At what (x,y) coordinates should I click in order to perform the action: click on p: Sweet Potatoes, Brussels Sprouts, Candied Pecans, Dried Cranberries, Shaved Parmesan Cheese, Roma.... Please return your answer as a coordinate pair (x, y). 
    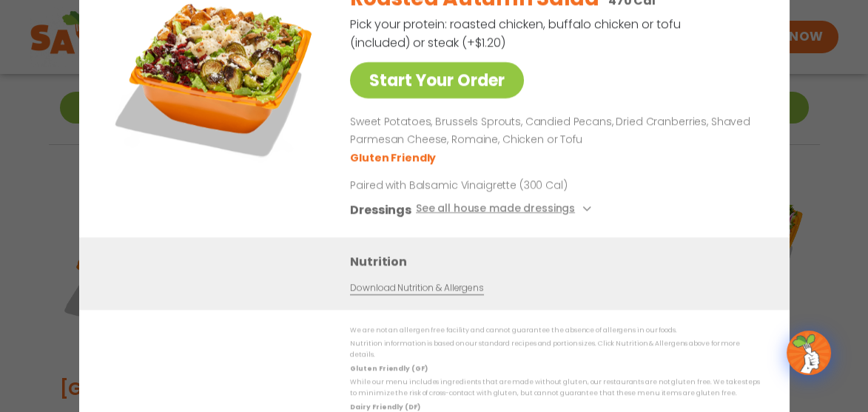
    Looking at the image, I should click on (552, 131).